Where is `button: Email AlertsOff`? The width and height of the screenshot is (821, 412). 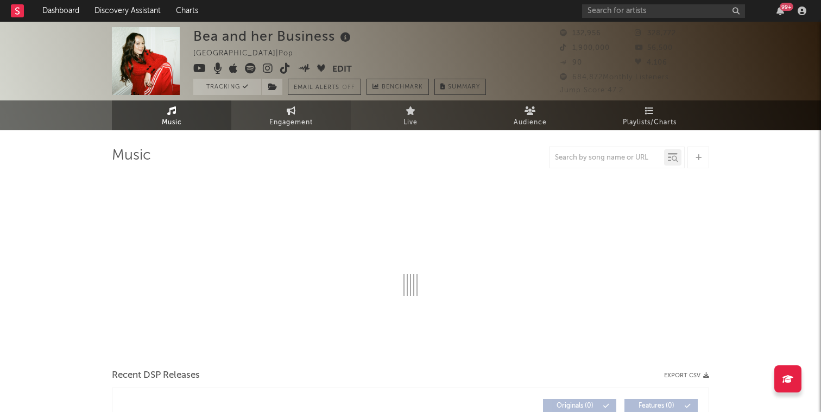
button: Email AlertsOff is located at coordinates (324, 87).